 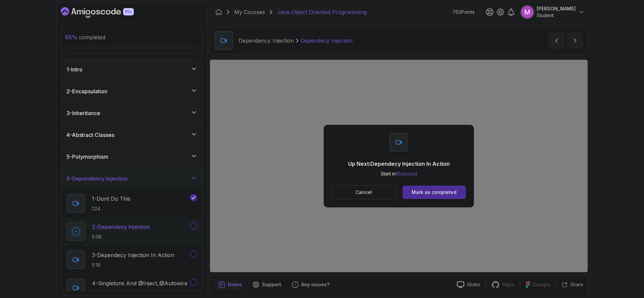 What do you see at coordinates (271, 285) in the screenshot?
I see `p: Support` at bounding box center [271, 285].